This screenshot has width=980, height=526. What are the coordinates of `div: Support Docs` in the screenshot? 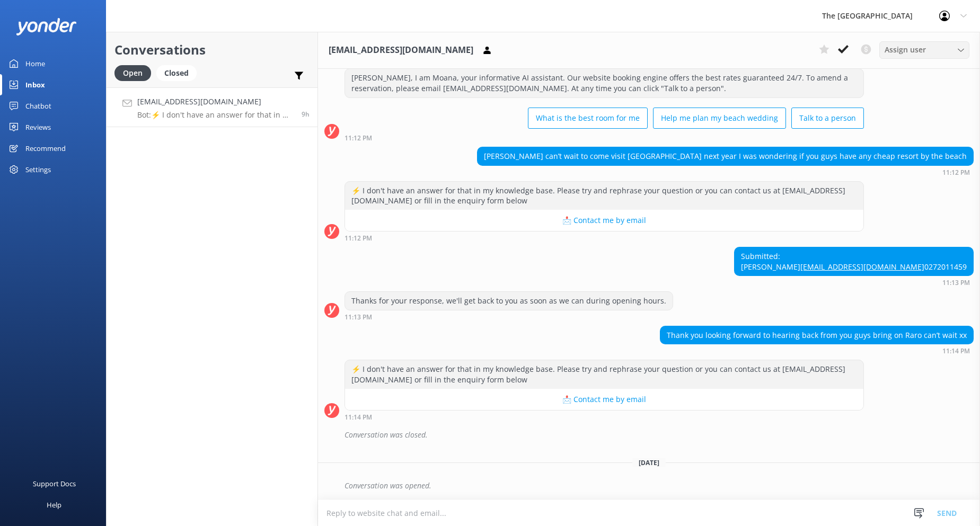 It's located at (54, 484).